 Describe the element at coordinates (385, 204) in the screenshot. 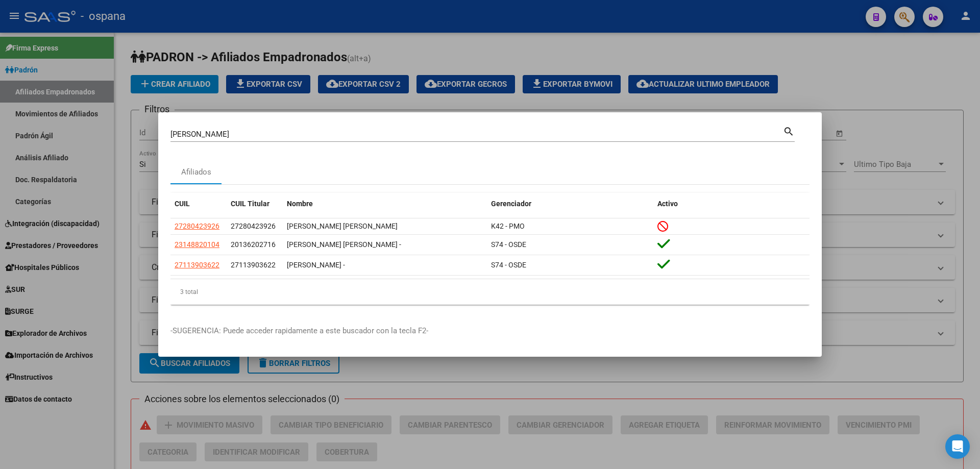

I see `datatable-header-cell: Nombre` at that location.